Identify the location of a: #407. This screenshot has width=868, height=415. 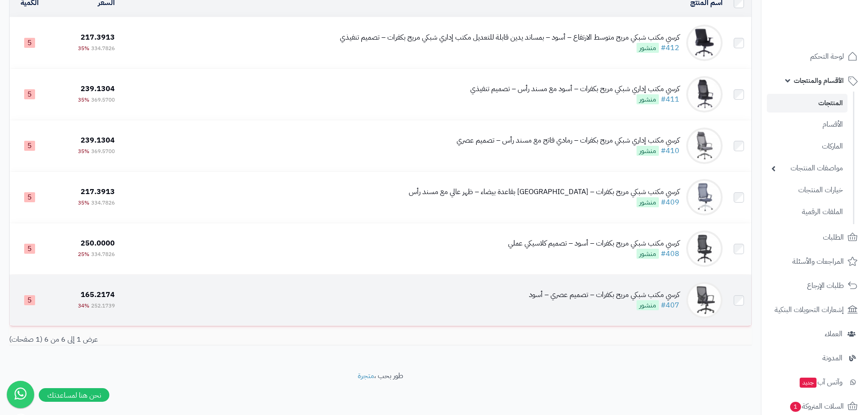
(670, 305).